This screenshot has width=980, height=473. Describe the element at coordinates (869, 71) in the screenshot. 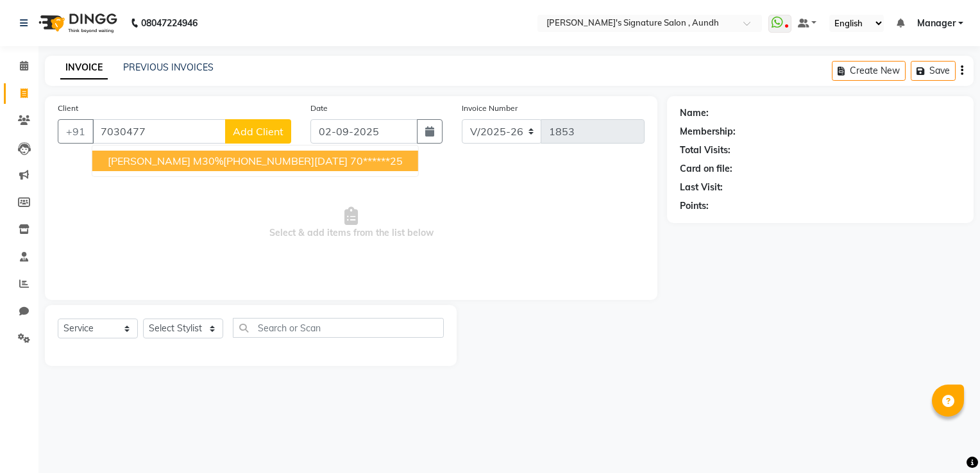

I see `button: Create New` at that location.